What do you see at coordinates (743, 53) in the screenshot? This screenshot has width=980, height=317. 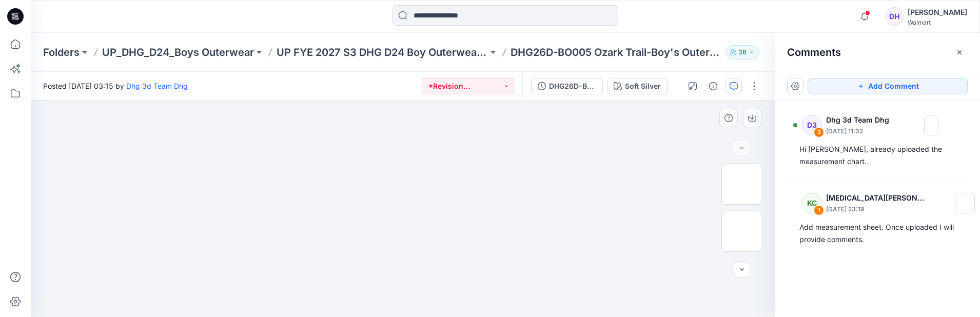 I see `p: 38` at bounding box center [743, 53].